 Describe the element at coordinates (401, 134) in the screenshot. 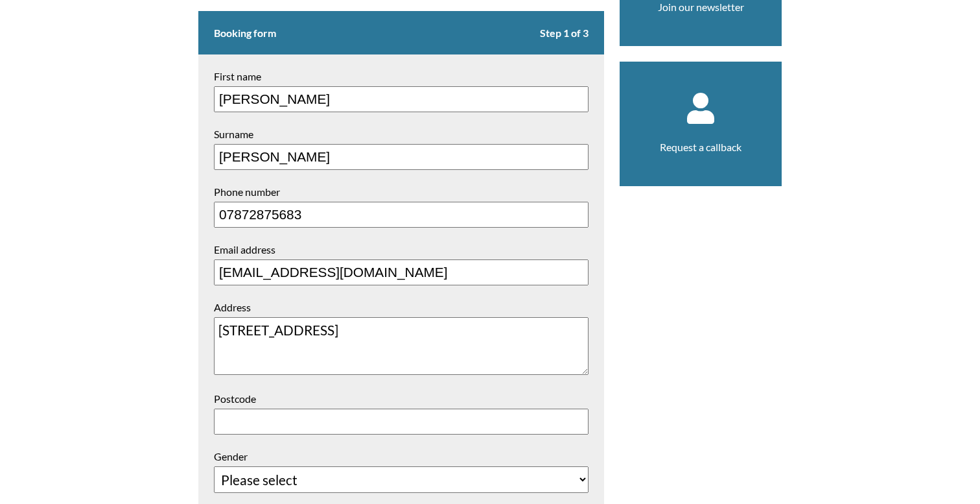

I see `label: Surname` at that location.